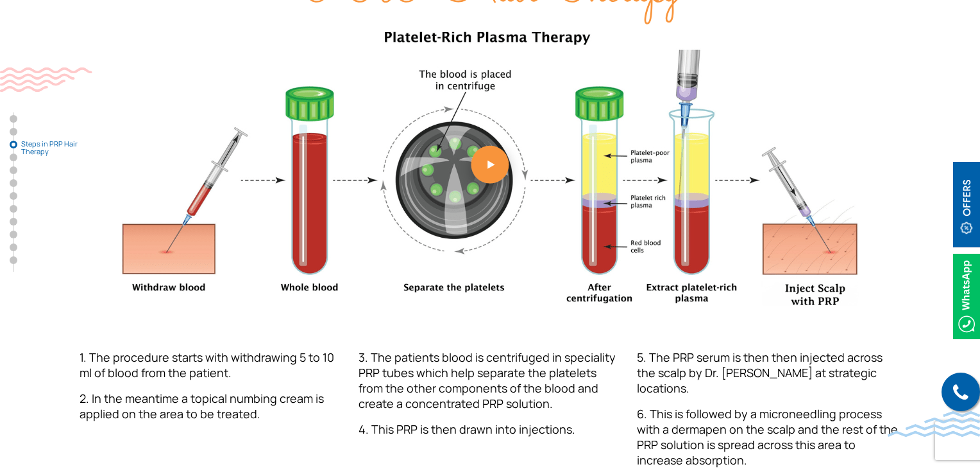 The height and width of the screenshot is (469, 980). Describe the element at coordinates (467, 429) in the screenshot. I see `span: 4. This PRP is then drawn into injections.` at that location.